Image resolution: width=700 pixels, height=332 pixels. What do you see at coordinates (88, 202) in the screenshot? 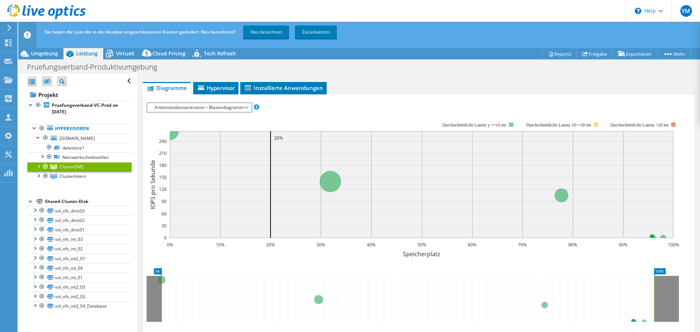
I see `div: Shared-Cluster-Disk` at bounding box center [88, 202].